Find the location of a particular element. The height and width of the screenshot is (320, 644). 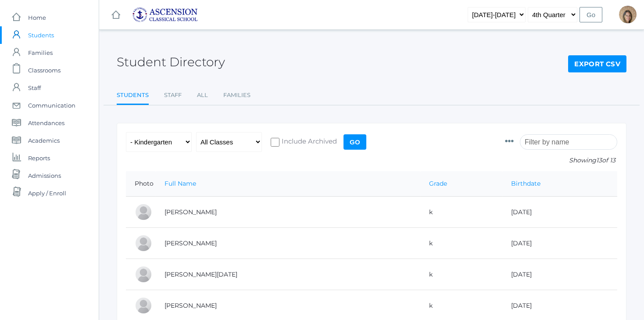

th: Photo is located at coordinates (141, 184).